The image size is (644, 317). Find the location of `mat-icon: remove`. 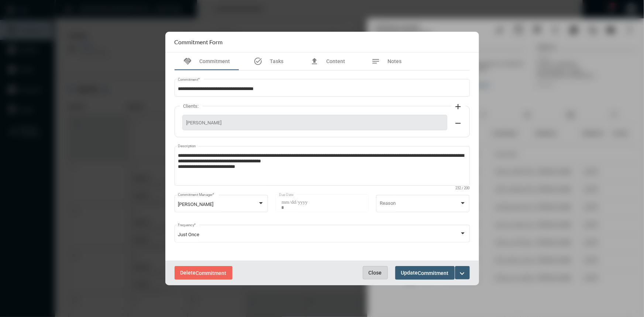

mat-icon: remove is located at coordinates (459, 123).